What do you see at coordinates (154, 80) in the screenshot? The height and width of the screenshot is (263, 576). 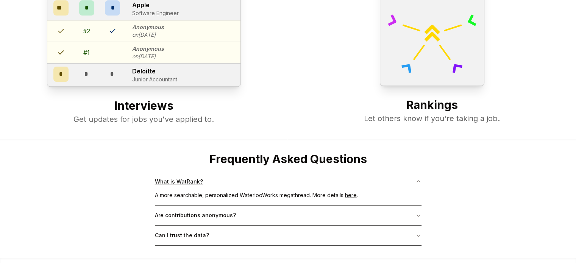 I see `p: Junior Accountant` at bounding box center [154, 80].